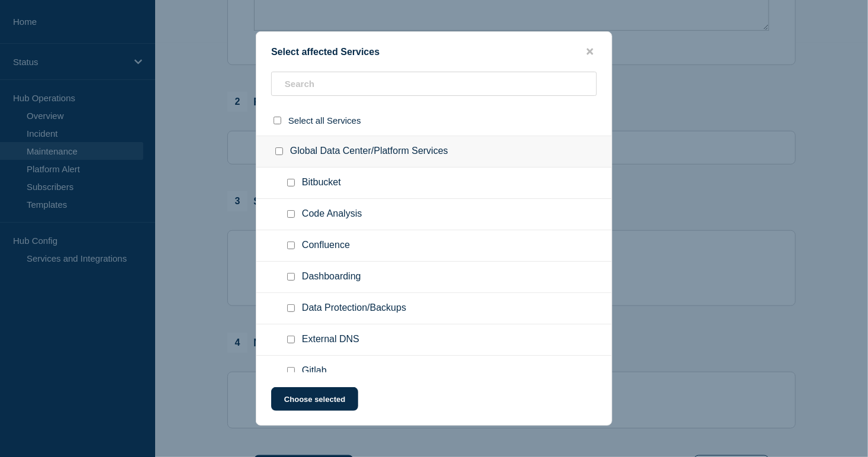 The width and height of the screenshot is (868, 457). What do you see at coordinates (332, 214) in the screenshot?
I see `span: Code Analysis` at bounding box center [332, 214].